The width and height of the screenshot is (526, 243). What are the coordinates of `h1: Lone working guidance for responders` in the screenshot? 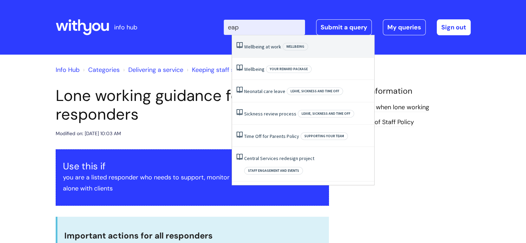 It's located at (192, 105).